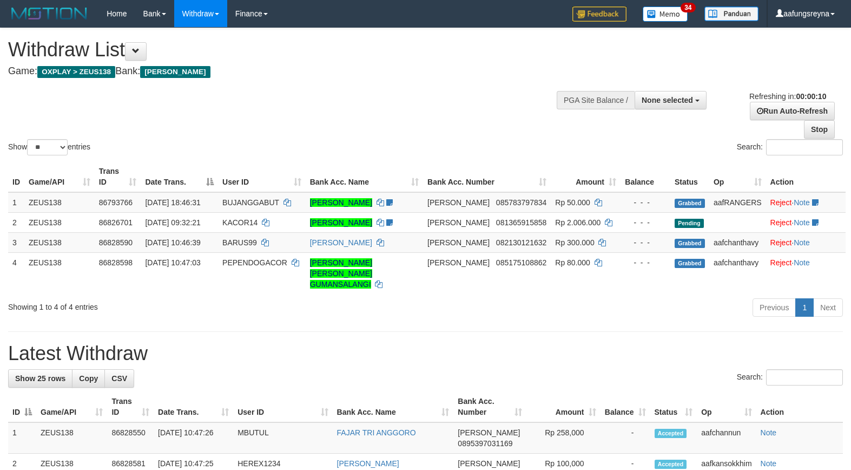 The height and width of the screenshot is (470, 851). What do you see at coordinates (377, 432) in the screenshot?
I see `a: FAJAR TRI ANGGORO` at bounding box center [377, 432].